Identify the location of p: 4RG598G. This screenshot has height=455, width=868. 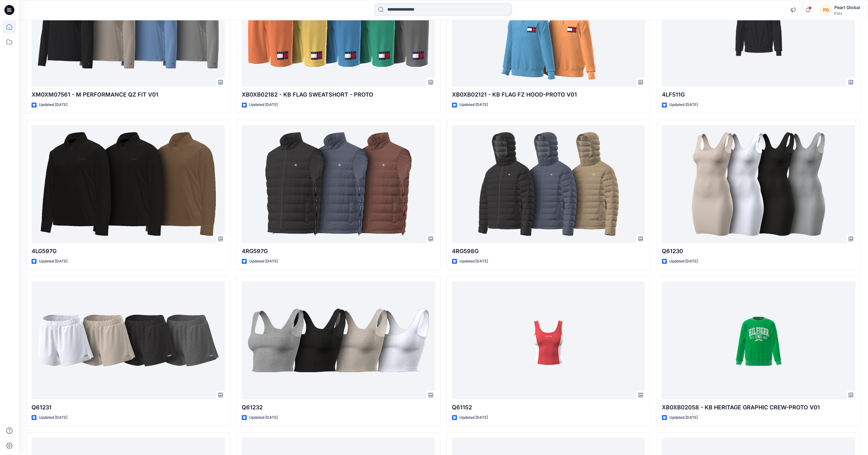
(548, 251).